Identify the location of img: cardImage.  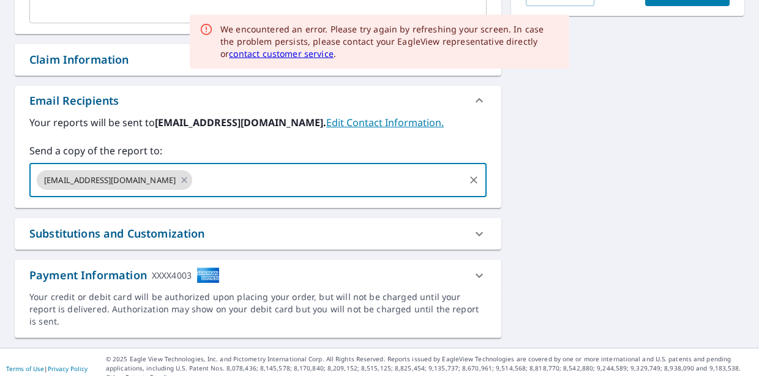
(208, 275).